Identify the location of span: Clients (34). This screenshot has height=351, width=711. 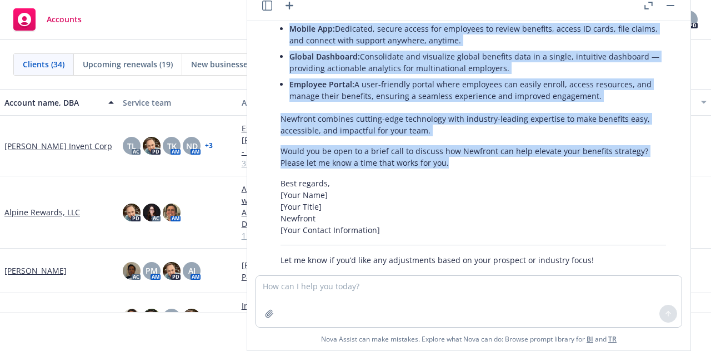
(43, 64).